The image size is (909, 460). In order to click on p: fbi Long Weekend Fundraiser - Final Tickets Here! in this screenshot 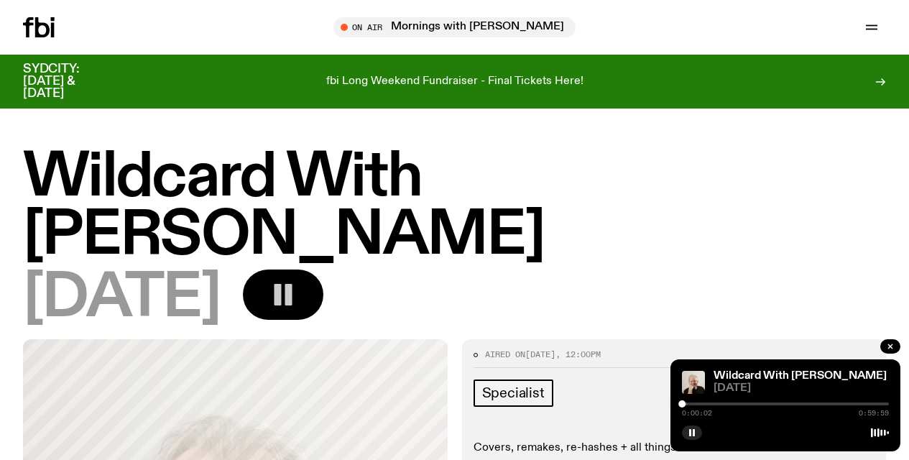, I will do `click(455, 82)`.